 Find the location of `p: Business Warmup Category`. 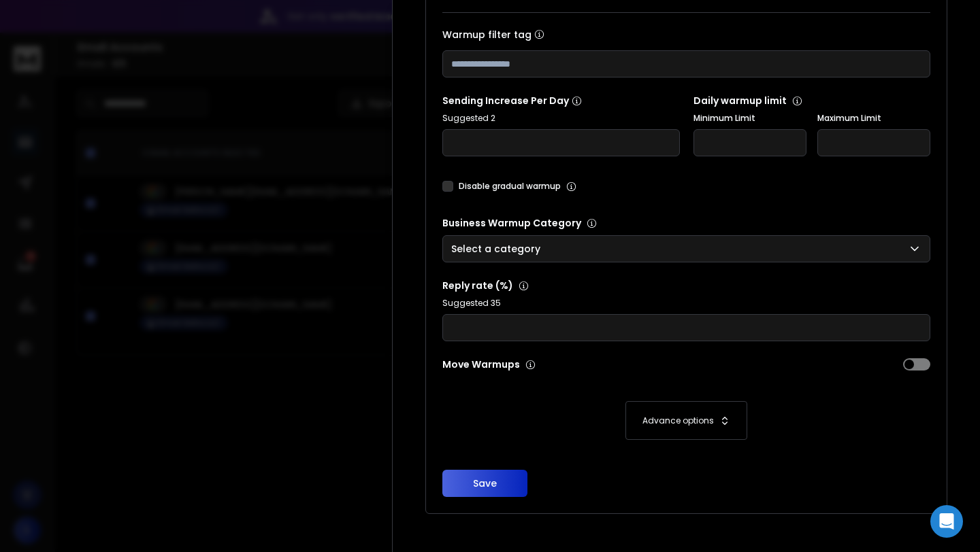

p: Business Warmup Category is located at coordinates (686, 223).